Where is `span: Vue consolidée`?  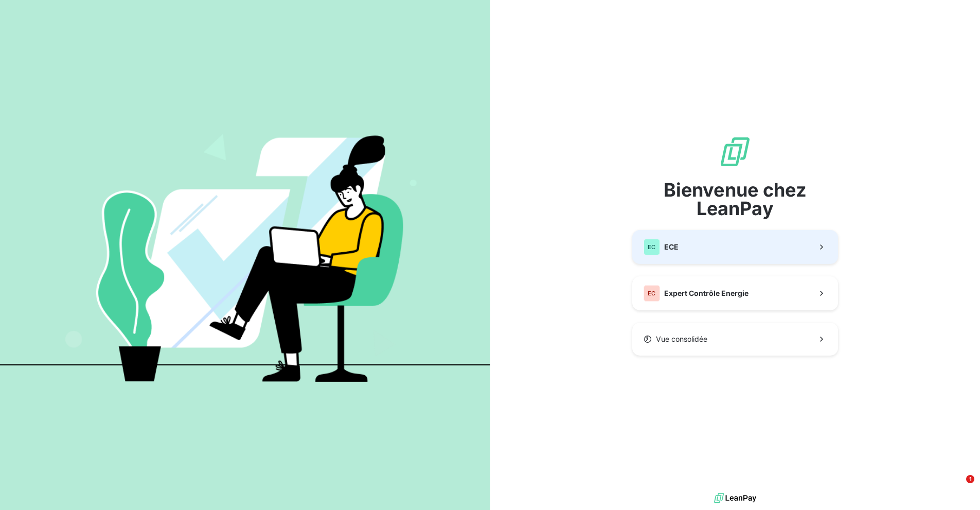
span: Vue consolidée is located at coordinates (682, 339).